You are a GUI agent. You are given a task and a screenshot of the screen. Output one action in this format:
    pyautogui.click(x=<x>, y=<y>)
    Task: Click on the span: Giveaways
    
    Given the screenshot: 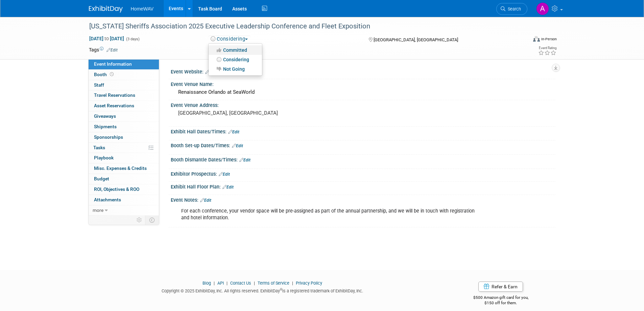 What is the action you would take?
    pyautogui.click(x=105, y=116)
    